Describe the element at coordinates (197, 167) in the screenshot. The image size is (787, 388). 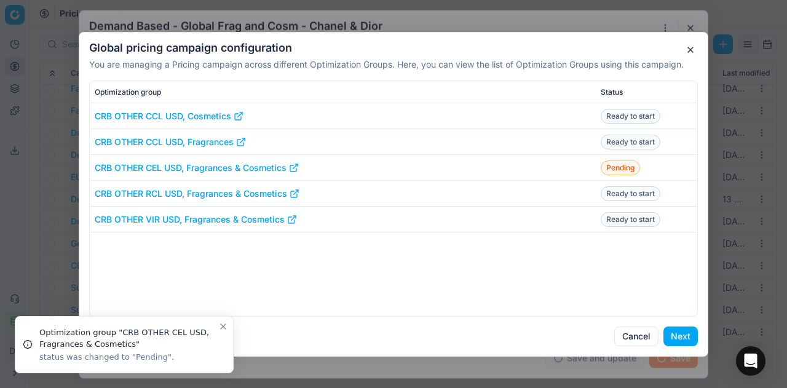
I see `a: CRB OTHER CEL USD, Fragrances & Cosmetics` at that location.